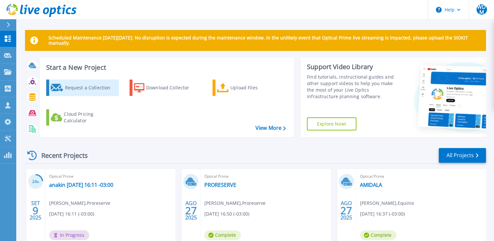 The height and width of the screenshot is (241, 494). I want to click on div: Recent Projects, so click(61, 155).